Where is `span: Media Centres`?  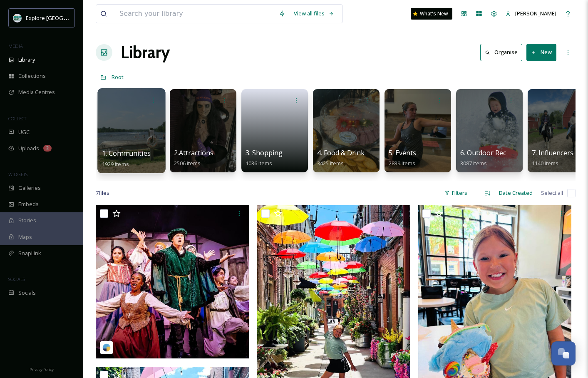
span: Media Centres is located at coordinates (37, 92).